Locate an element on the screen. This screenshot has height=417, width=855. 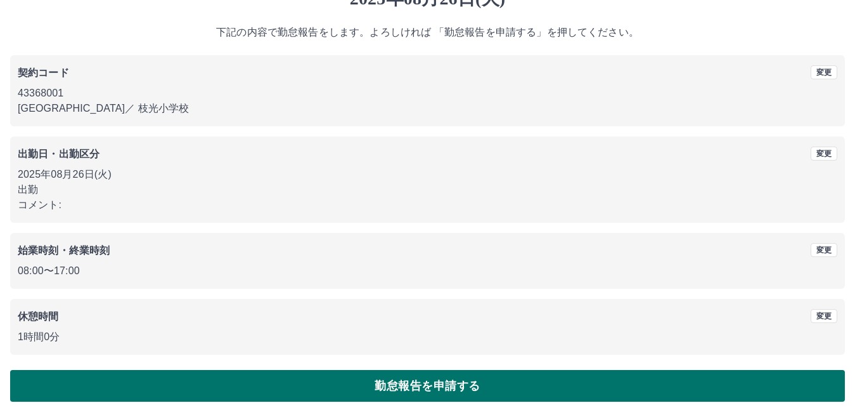
button: 勤怠報告を申請する is located at coordinates (427, 385).